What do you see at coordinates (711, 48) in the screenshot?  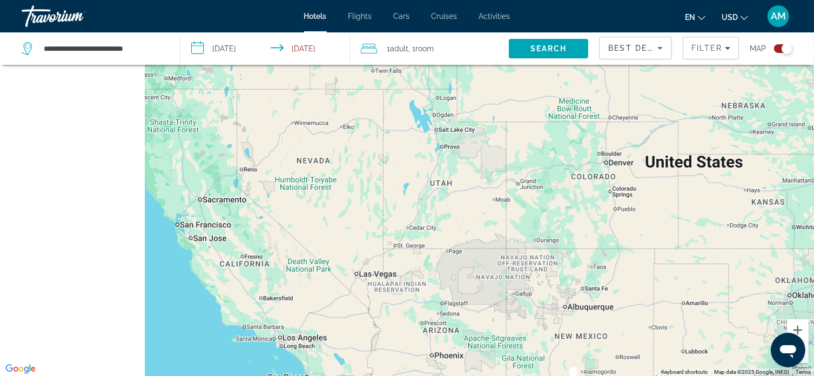 I see `button: Filters` at bounding box center [711, 48].